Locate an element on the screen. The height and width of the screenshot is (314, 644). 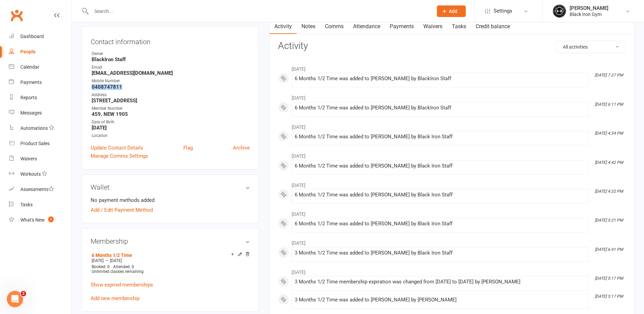
a: Workouts is located at coordinates (40, 174).